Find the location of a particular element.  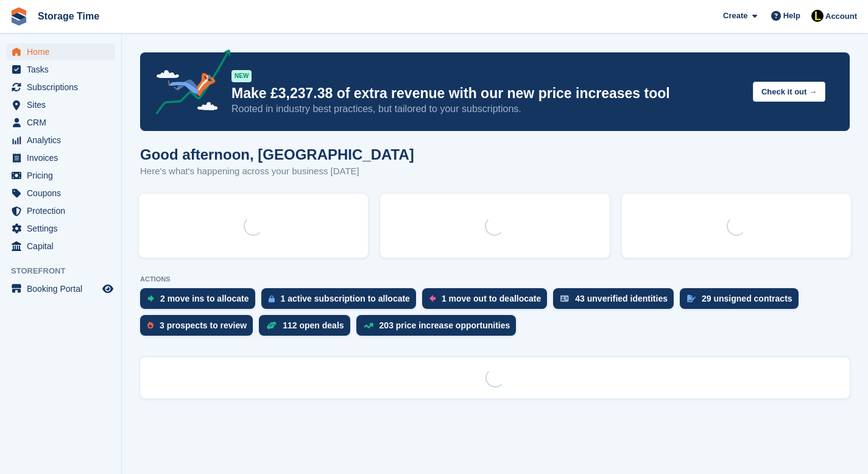

img: Laaibah Sarwar is located at coordinates (817, 16).